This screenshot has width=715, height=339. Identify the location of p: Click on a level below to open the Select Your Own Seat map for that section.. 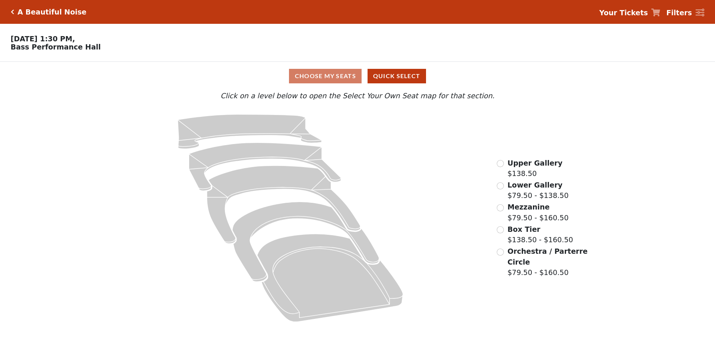
(358, 96).